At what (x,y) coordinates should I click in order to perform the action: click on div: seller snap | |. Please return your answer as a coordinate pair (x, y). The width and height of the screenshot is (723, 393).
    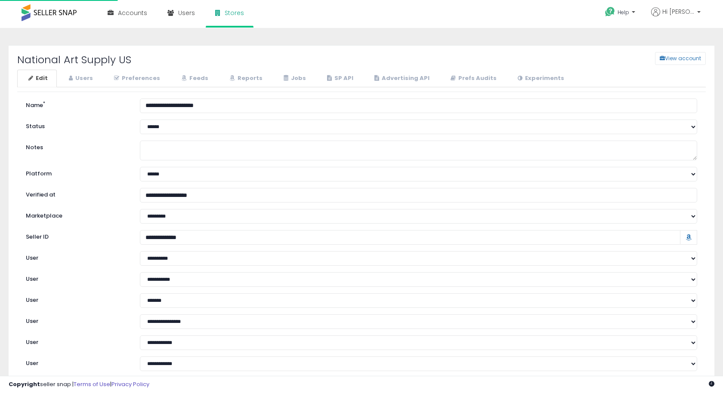
    Looking at the image, I should click on (79, 385).